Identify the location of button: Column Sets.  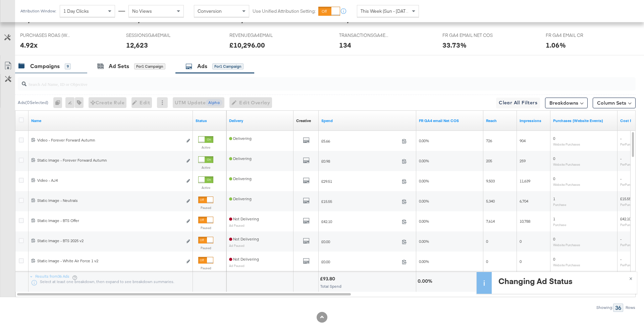
(614, 103).